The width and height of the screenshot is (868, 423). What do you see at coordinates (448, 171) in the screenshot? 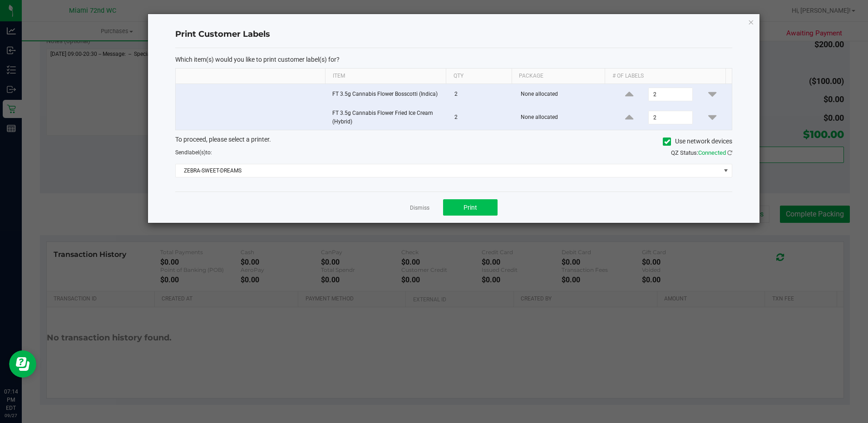
I see `span: ZEBRA-SWEET-DREAMS` at bounding box center [448, 171].